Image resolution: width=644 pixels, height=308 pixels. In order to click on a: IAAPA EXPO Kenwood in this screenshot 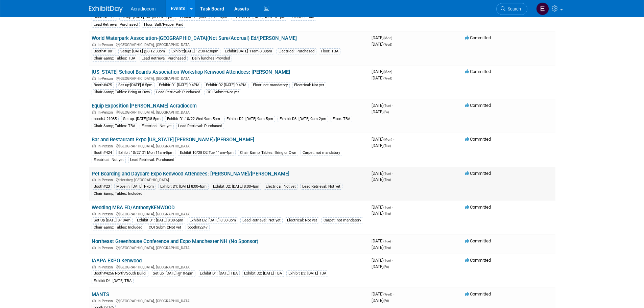, I will do `click(117, 261)`.